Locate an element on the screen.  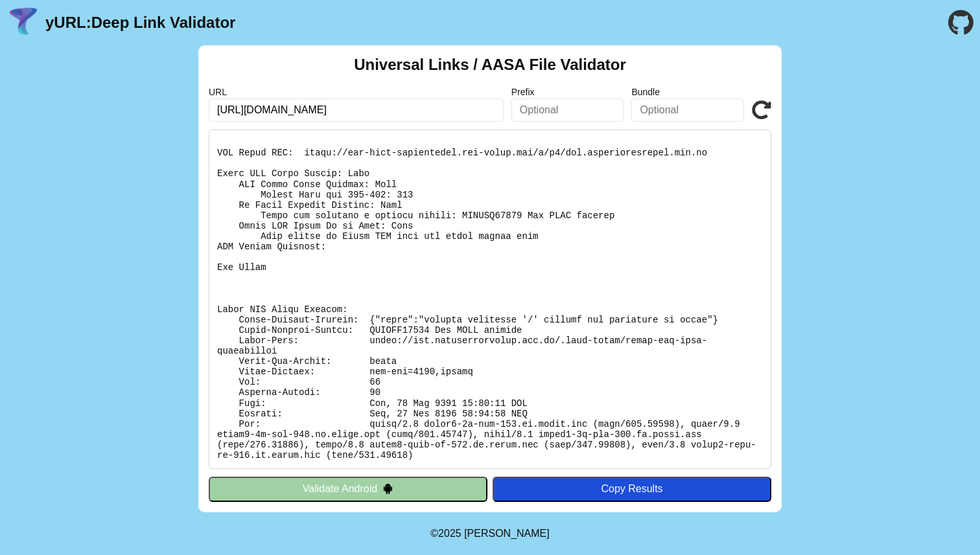
button: Copy Results is located at coordinates (632, 489).